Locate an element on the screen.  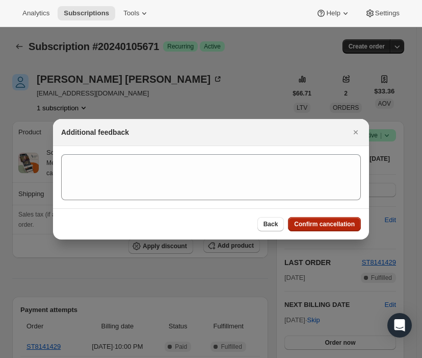
span: Subscriptions is located at coordinates (86, 13).